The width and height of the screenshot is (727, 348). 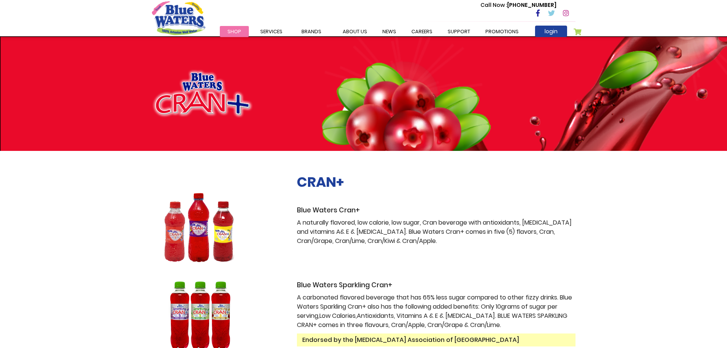 What do you see at coordinates (502, 31) in the screenshot?
I see `a: Promotions` at bounding box center [502, 31].